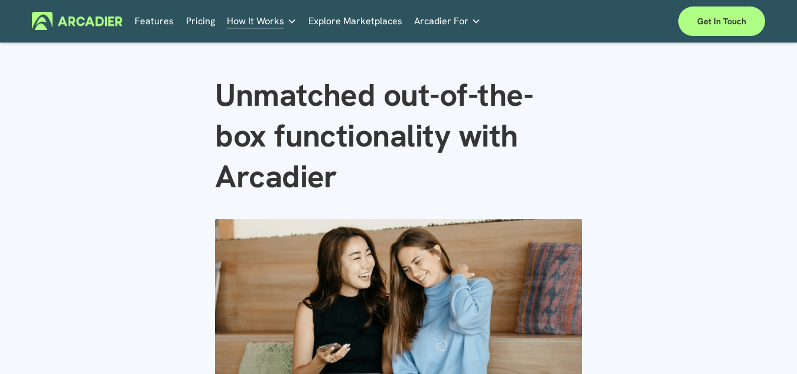  What do you see at coordinates (200, 21) in the screenshot?
I see `a: Pricing` at bounding box center [200, 21].